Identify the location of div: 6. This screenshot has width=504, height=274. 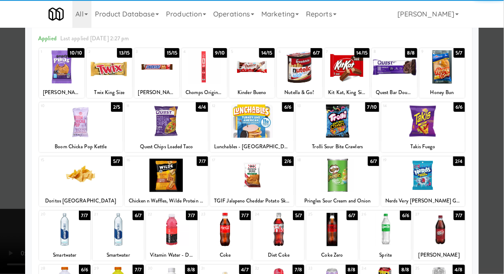
(289, 52).